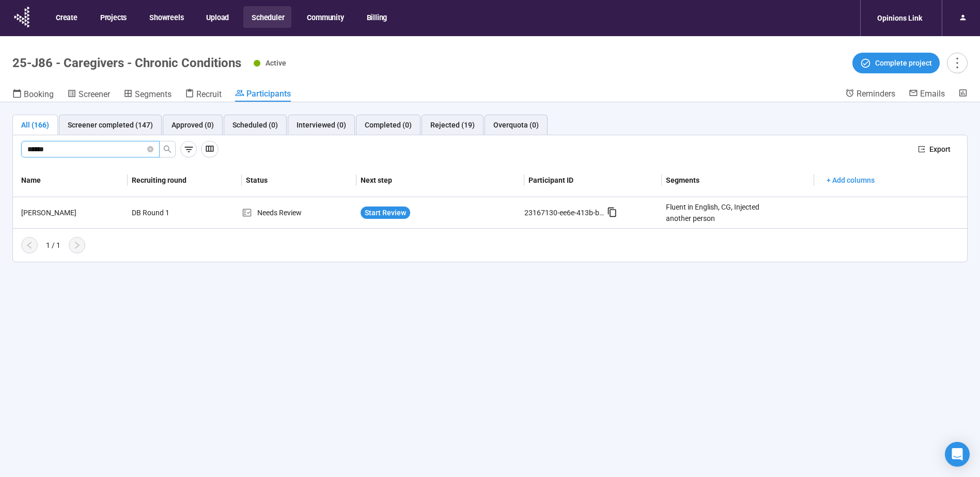 The height and width of the screenshot is (477, 980). Describe the element at coordinates (30, 245) in the screenshot. I see `button: left` at that location.